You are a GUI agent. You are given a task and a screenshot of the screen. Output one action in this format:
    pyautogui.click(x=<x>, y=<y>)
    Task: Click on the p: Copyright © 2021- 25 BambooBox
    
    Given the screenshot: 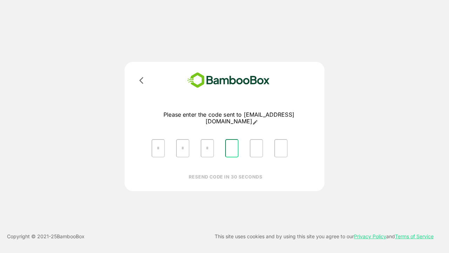 What is the action you would take?
    pyautogui.click(x=46, y=236)
    